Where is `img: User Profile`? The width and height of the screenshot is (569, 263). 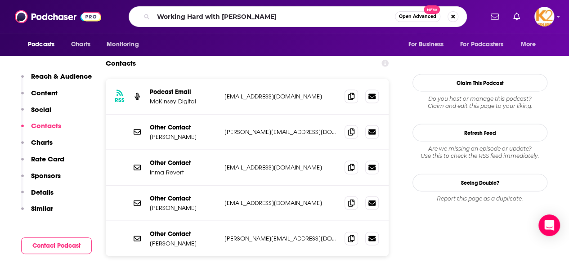 img: User Profile is located at coordinates (544, 17).